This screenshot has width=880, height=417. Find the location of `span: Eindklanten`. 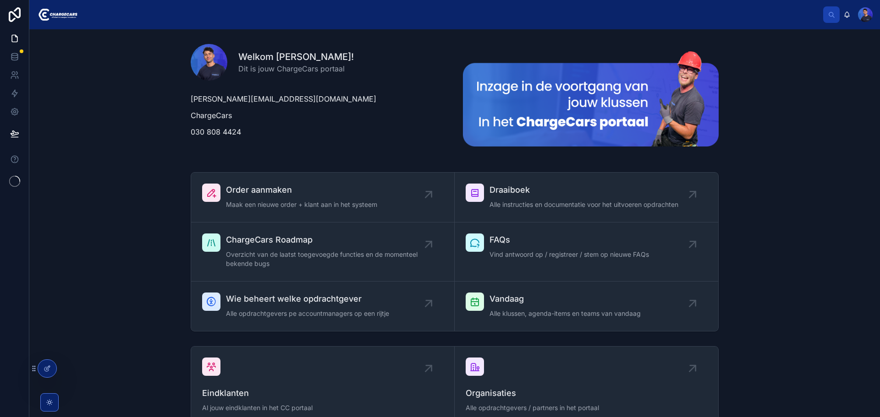

span: Eindklanten is located at coordinates (323, 394).